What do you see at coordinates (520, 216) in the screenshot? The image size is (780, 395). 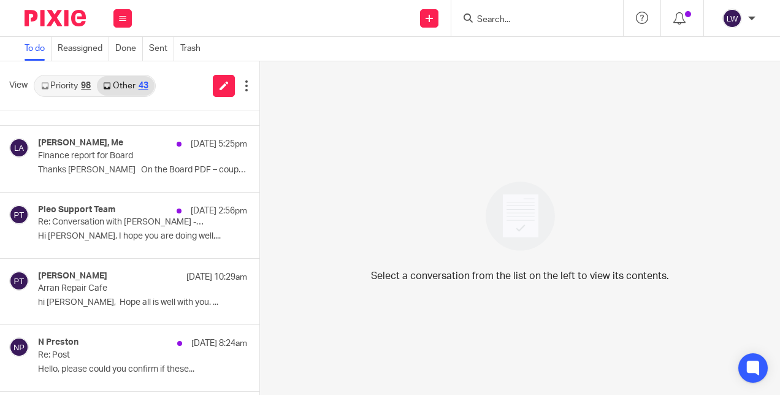 I see `img: image` at bounding box center [520, 216].